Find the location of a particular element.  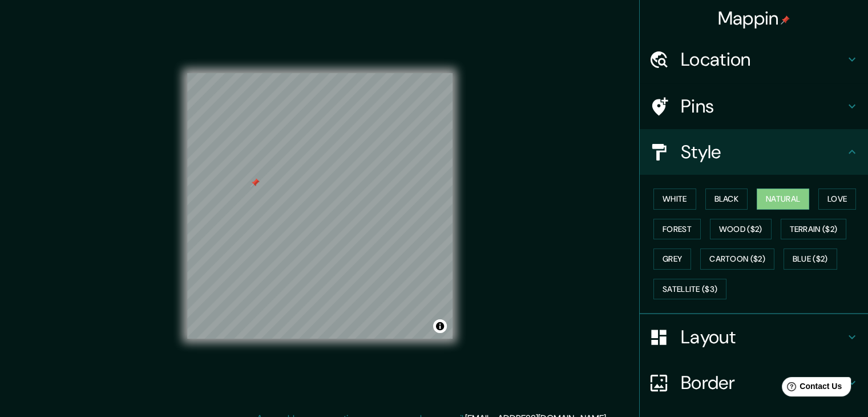

button: Toggle attribution is located at coordinates (440, 326).